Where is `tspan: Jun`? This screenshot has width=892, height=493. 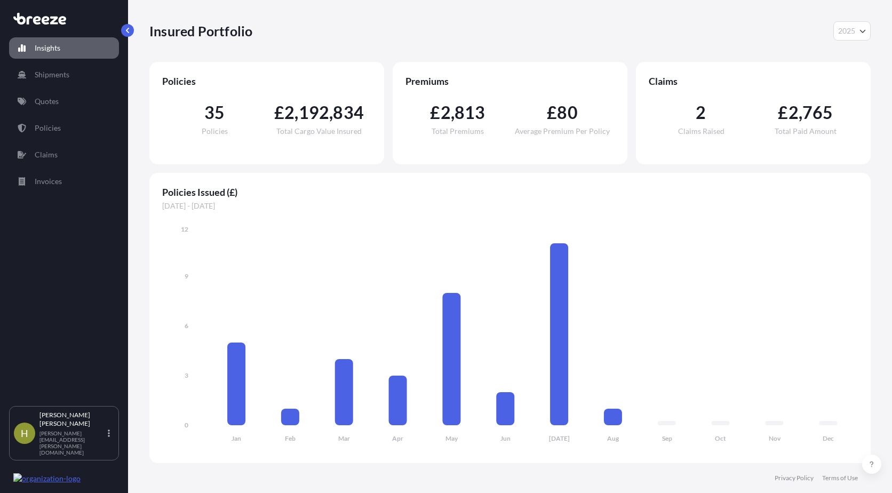 tspan: Jun is located at coordinates (505, 438).